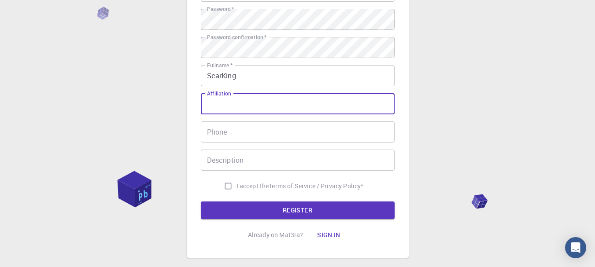 This screenshot has height=267, width=595. What do you see at coordinates (220, 65) in the screenshot?
I see `label: Fullname` at bounding box center [220, 65].